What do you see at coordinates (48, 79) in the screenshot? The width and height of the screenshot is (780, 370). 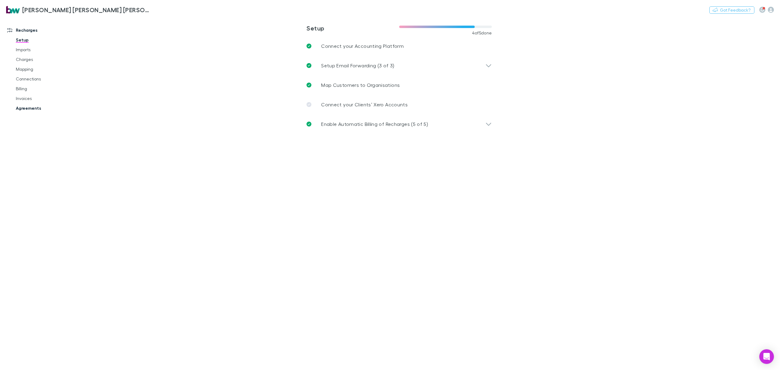 I see `a: Connections` at bounding box center [48, 79].